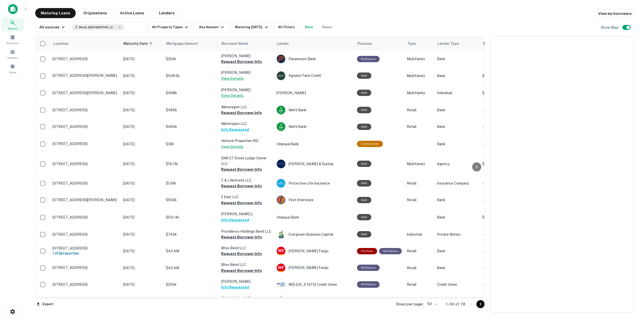 The image size is (644, 320). Describe the element at coordinates (457, 164) in the screenshot. I see `p: Agency` at that location.